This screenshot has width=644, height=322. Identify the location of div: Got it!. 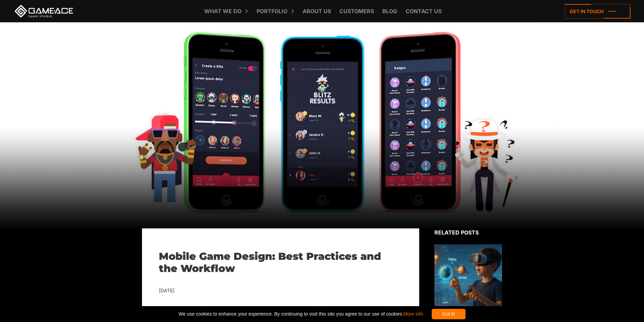
(449, 314).